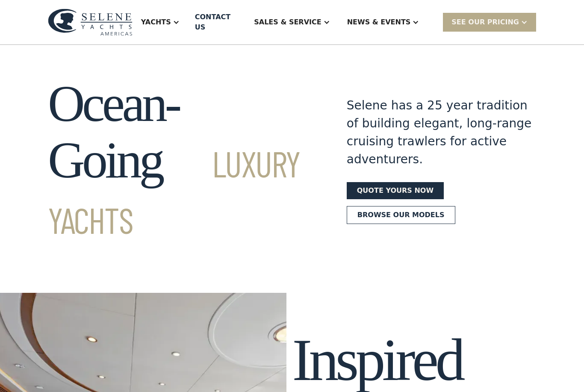 The image size is (584, 392). What do you see at coordinates (395, 190) in the screenshot?
I see `a: Quote yours now` at bounding box center [395, 190].